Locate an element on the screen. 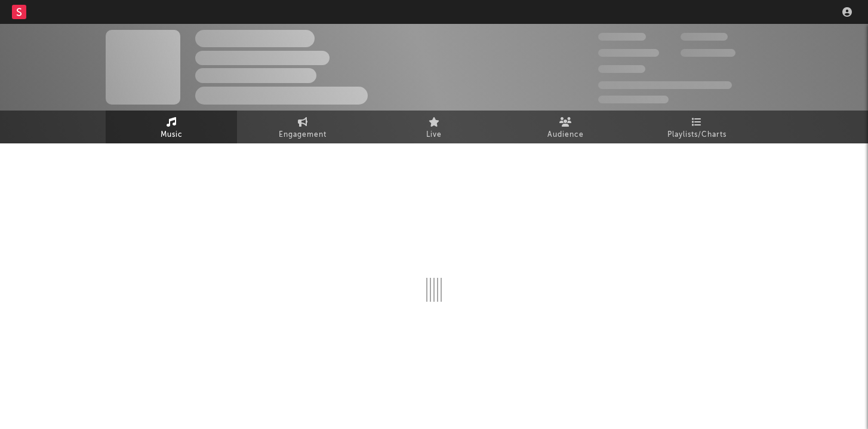 The image size is (868, 429). span: Engagement is located at coordinates (303, 135).